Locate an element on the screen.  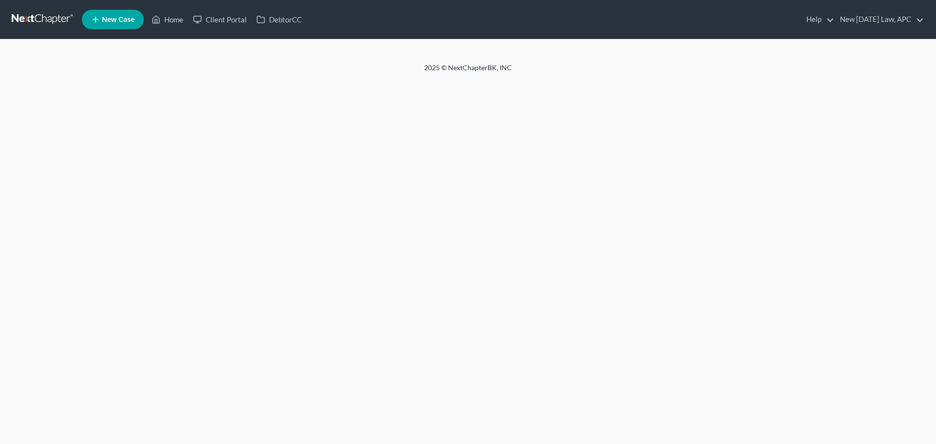
a: Client Portal is located at coordinates (220, 20).